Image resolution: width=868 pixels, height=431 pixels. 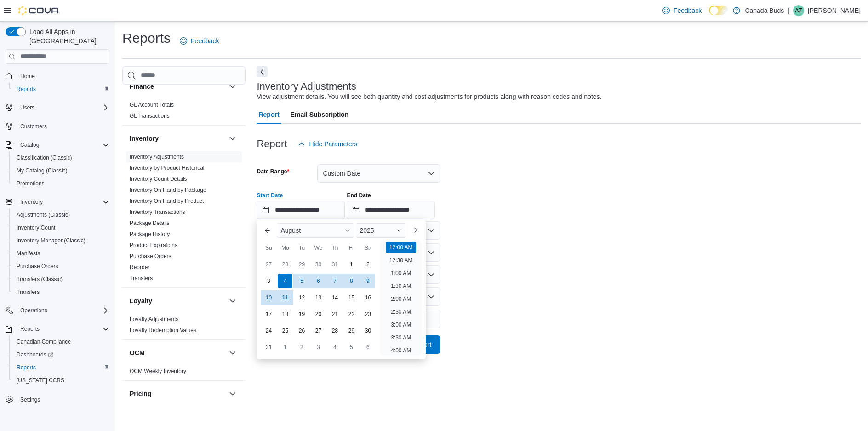 What do you see at coordinates (61, 354) in the screenshot?
I see `a: Dashboards` at bounding box center [61, 354].